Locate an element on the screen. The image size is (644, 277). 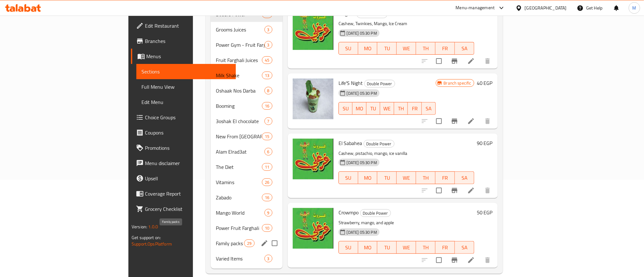
a: Coverage Report is located at coordinates (184, 194).